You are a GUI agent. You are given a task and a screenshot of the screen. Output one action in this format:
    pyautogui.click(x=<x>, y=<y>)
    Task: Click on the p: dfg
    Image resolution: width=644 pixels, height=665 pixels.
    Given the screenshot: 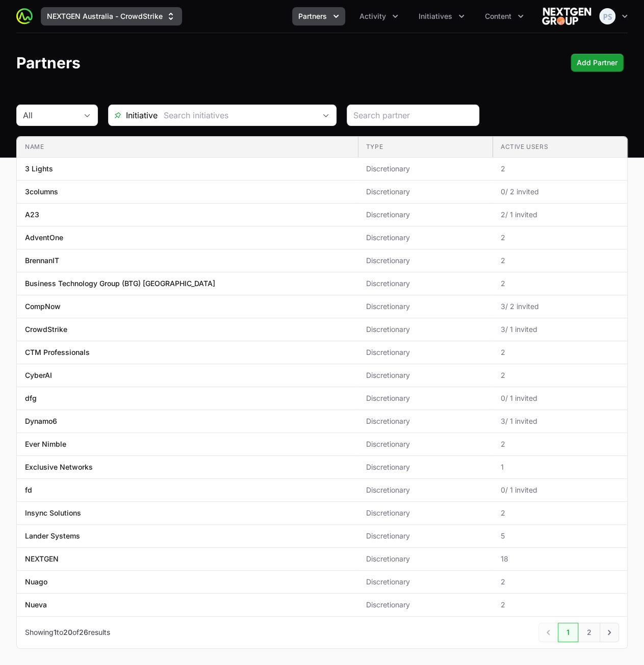 What is the action you would take?
    pyautogui.click(x=30, y=398)
    